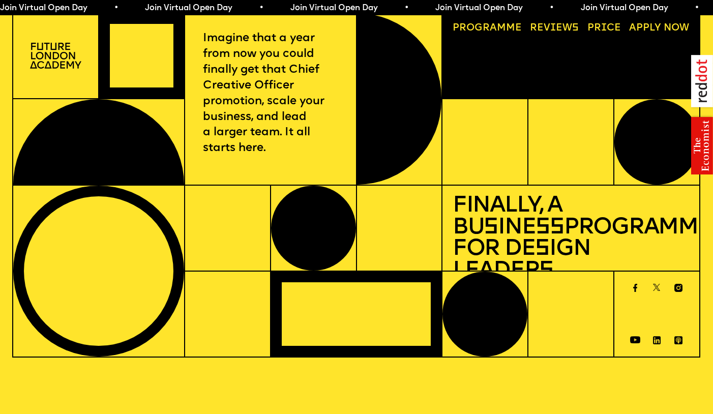 This screenshot has width=713, height=414. I want to click on a: Apply now, so click(658, 28).